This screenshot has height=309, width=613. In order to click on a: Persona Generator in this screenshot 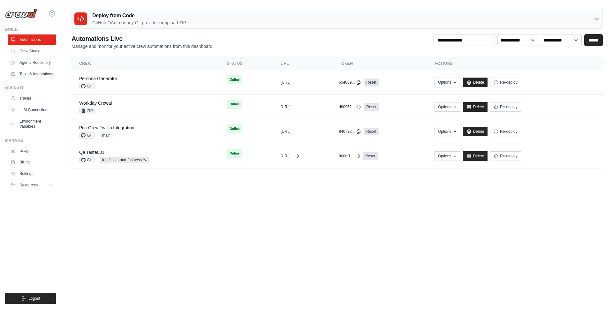, I will do `click(98, 79)`.